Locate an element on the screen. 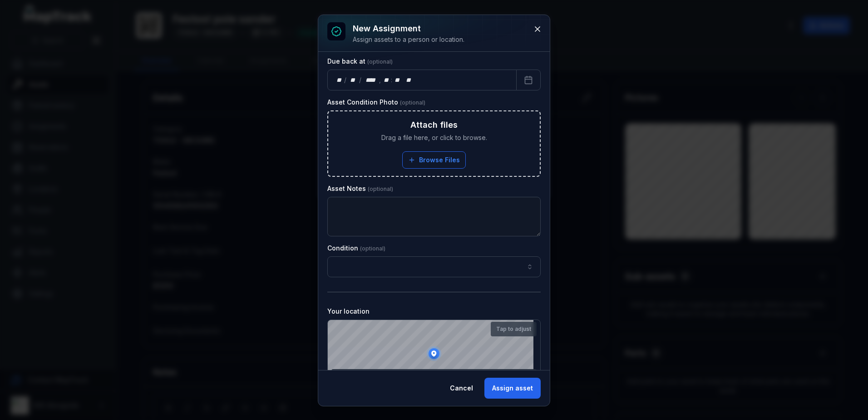 The image size is (868, 420). button: Cancel is located at coordinates (461, 388).